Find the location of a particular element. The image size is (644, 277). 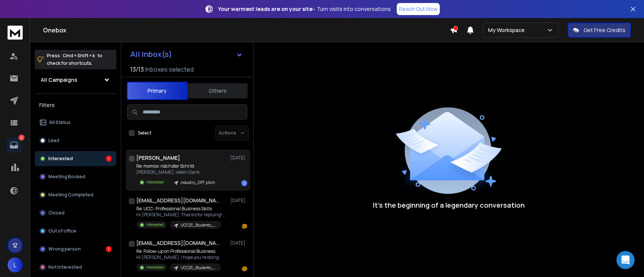

p: Lead is located at coordinates (53, 141).